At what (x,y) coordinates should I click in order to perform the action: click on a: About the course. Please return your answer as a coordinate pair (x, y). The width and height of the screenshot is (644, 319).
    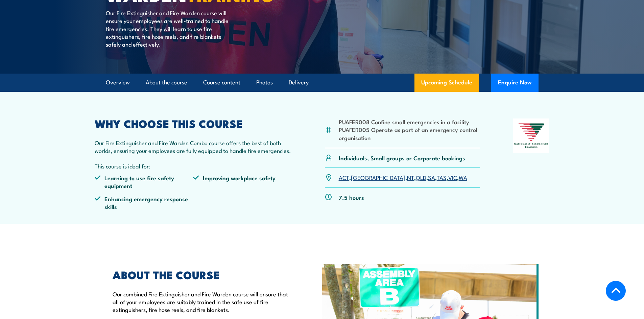
    Looking at the image, I should click on (166, 82).